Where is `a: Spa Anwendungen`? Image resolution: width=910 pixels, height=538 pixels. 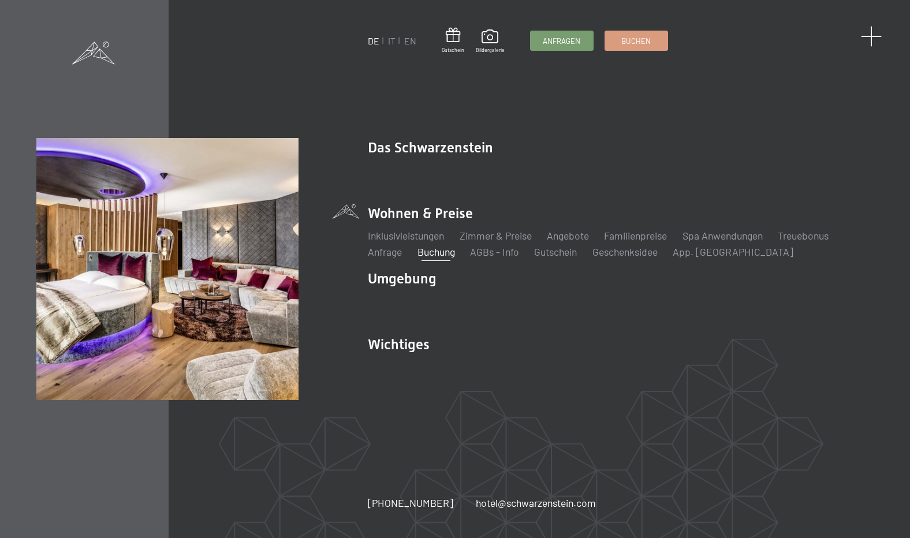 a: Spa Anwendungen is located at coordinates (722, 236).